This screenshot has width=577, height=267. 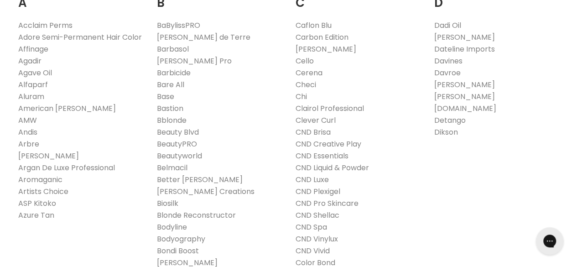 I want to click on a: Bodyography, so click(x=181, y=238).